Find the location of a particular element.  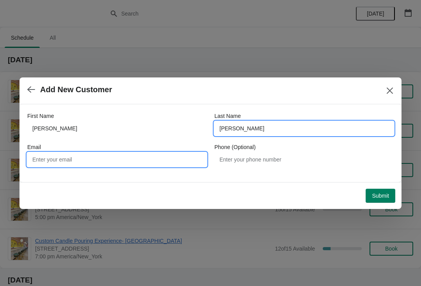

h2: Add New Customer is located at coordinates (76, 90).